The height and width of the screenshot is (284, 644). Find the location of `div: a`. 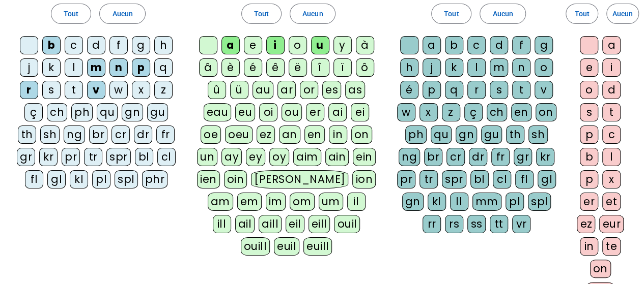

div: a is located at coordinates (230, 45).